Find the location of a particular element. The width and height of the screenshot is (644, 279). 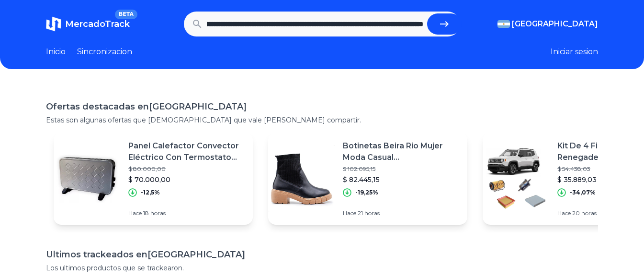

p: Los ultimos productos que se trackearon. is located at coordinates (322, 267).